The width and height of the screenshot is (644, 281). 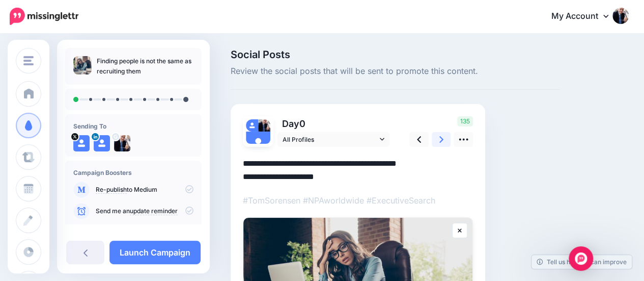 I want to click on span: Review the social posts that will be sent to promote this content., so click(x=395, y=71).